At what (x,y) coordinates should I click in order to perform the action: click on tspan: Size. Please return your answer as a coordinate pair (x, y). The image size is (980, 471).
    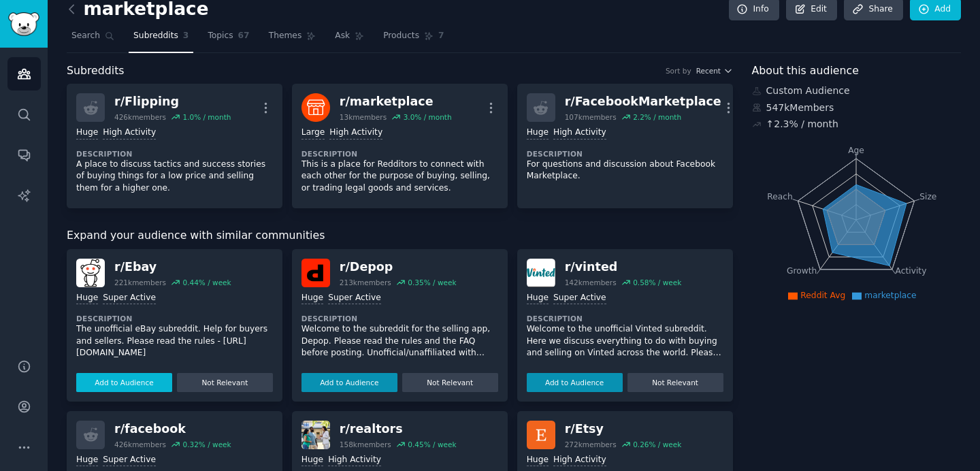
    Looking at the image, I should click on (927, 196).